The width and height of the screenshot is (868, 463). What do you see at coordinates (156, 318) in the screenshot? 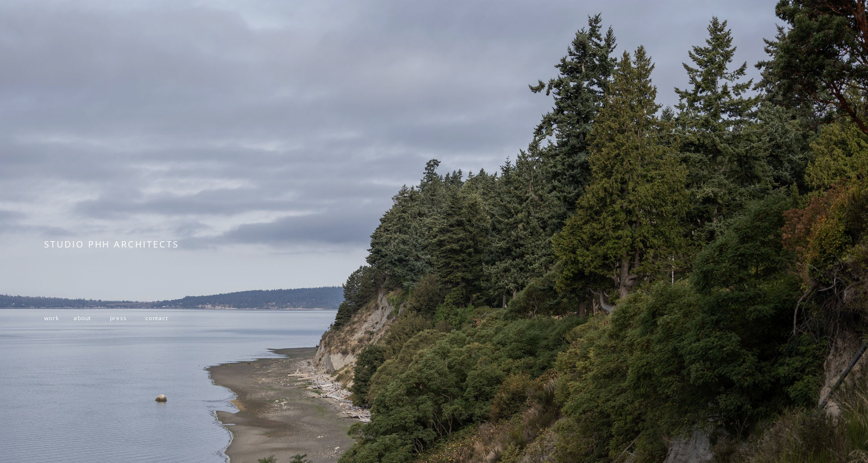
I see `a: contact` at bounding box center [156, 318].